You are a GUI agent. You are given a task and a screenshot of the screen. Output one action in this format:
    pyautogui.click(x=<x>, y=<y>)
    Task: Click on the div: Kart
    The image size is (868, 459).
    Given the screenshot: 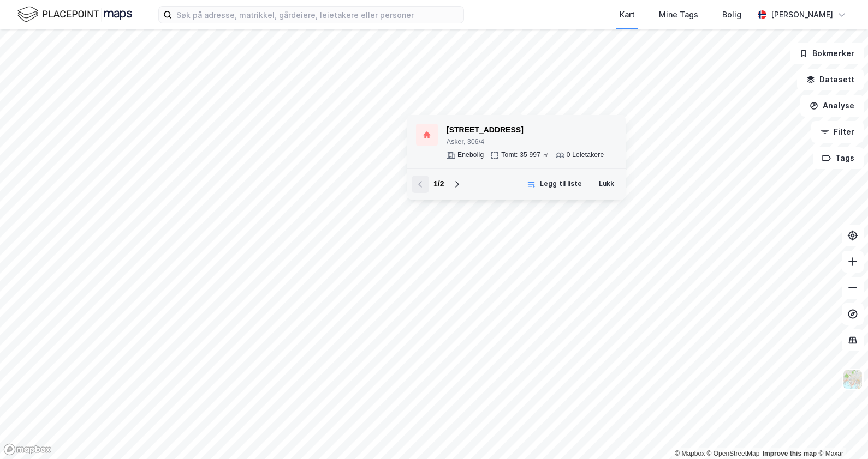 What is the action you would take?
    pyautogui.click(x=627, y=15)
    